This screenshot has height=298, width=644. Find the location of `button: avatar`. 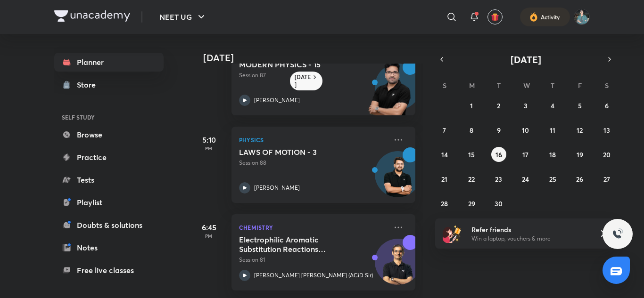

button: avatar is located at coordinates (495, 17).